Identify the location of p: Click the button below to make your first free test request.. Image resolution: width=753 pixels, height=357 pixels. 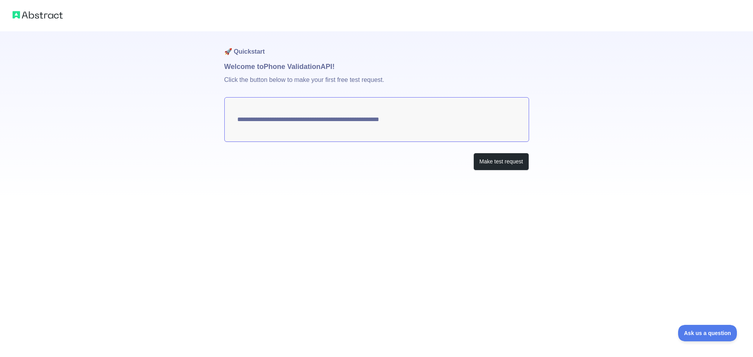
(376, 85).